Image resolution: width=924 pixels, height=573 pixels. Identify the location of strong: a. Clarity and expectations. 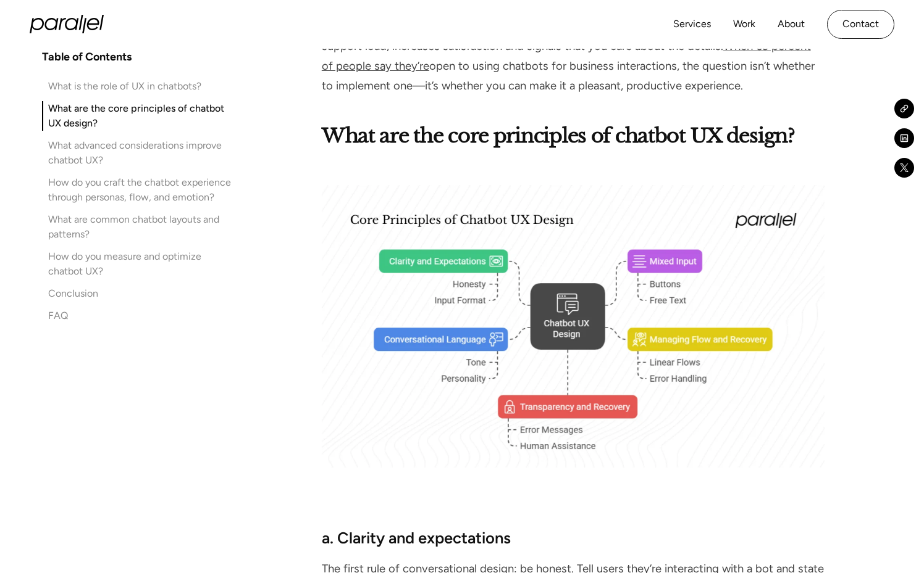
(416, 538).